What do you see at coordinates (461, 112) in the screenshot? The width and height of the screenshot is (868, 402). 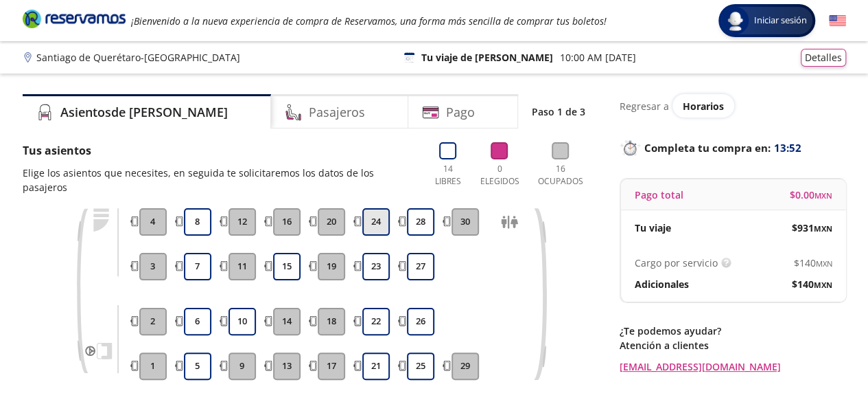 I see `h4: Pago` at bounding box center [461, 112].